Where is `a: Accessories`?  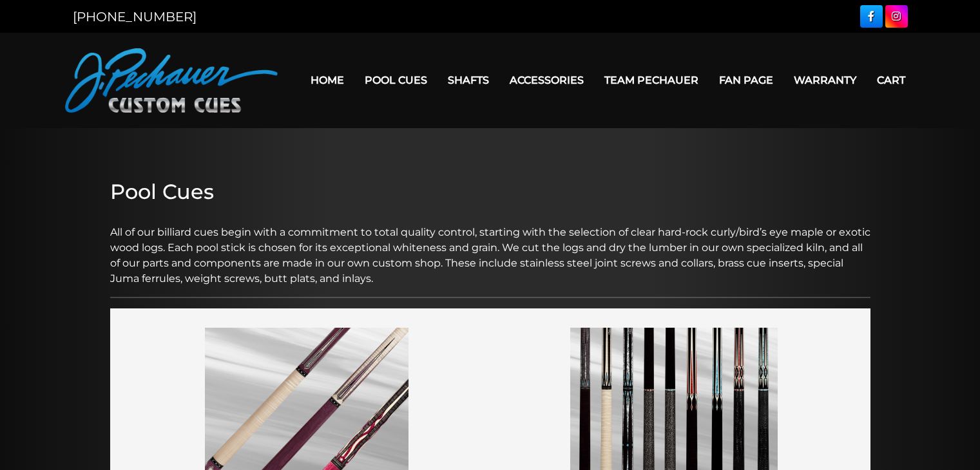 a: Accessories is located at coordinates (546, 80).